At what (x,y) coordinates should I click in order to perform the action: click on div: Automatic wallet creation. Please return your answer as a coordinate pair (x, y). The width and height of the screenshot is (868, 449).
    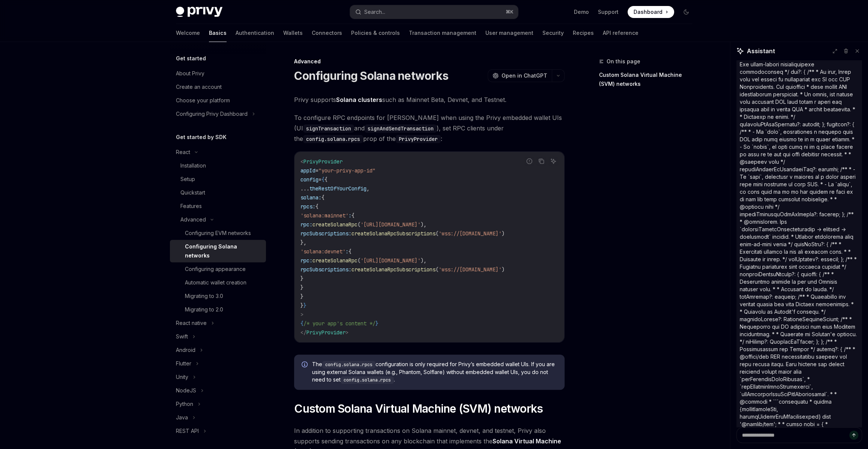
    Looking at the image, I should click on (216, 283).